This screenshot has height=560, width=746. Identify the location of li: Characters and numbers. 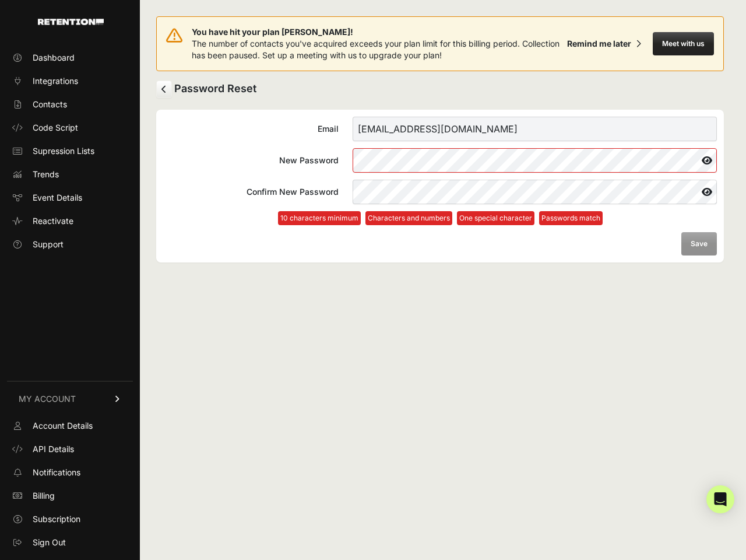
(408, 218).